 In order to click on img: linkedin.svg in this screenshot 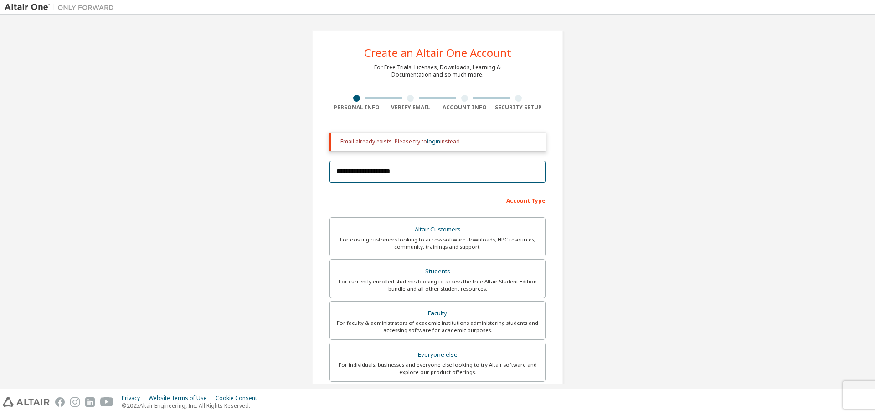, I will do `click(90, 402)`.